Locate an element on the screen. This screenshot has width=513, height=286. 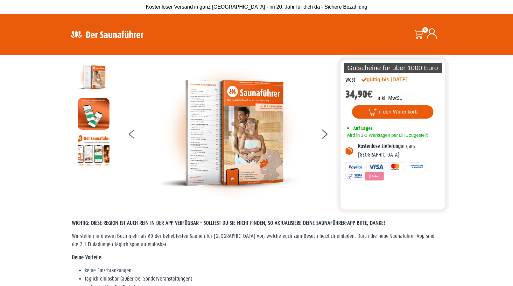
p: Gutscheine für über 1000 Euro is located at coordinates (393, 68).